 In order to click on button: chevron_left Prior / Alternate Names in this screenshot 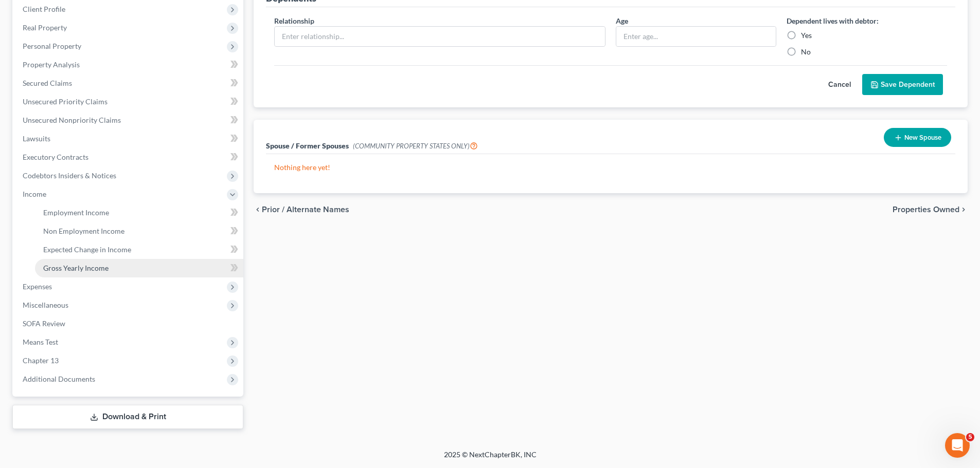, I will do `click(301, 210)`.